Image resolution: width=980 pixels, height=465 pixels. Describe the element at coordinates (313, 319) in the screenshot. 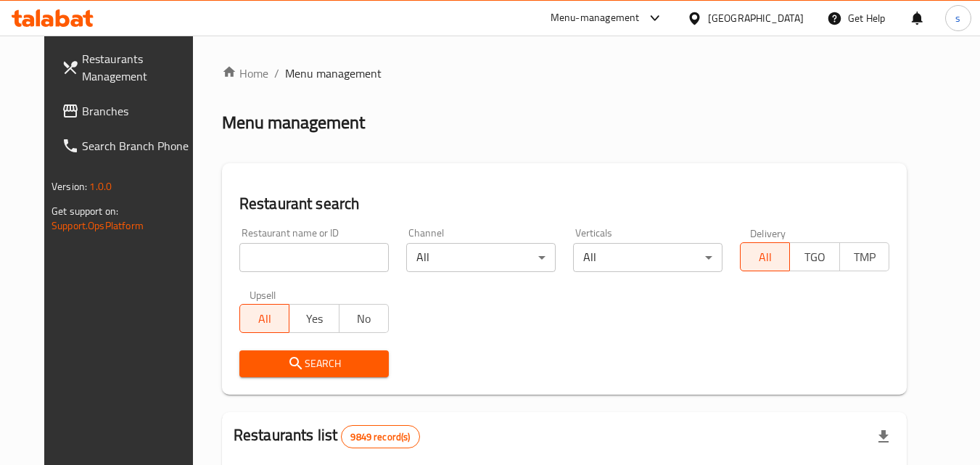

I see `button: Yes` at that location.